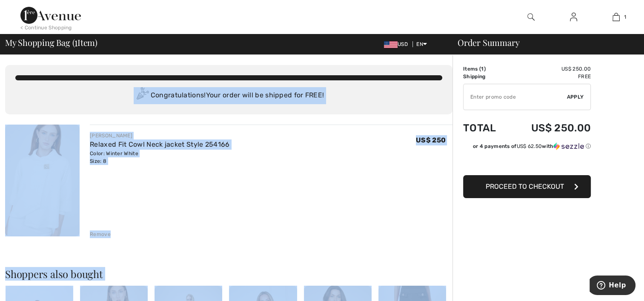 This screenshot has width=644, height=301. I want to click on span: EN, so click(422, 44).